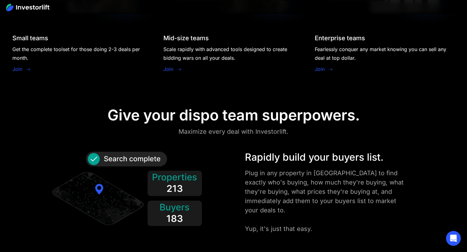 Image resolution: width=467 pixels, height=252 pixels. I want to click on div: Enterprise teams, so click(340, 38).